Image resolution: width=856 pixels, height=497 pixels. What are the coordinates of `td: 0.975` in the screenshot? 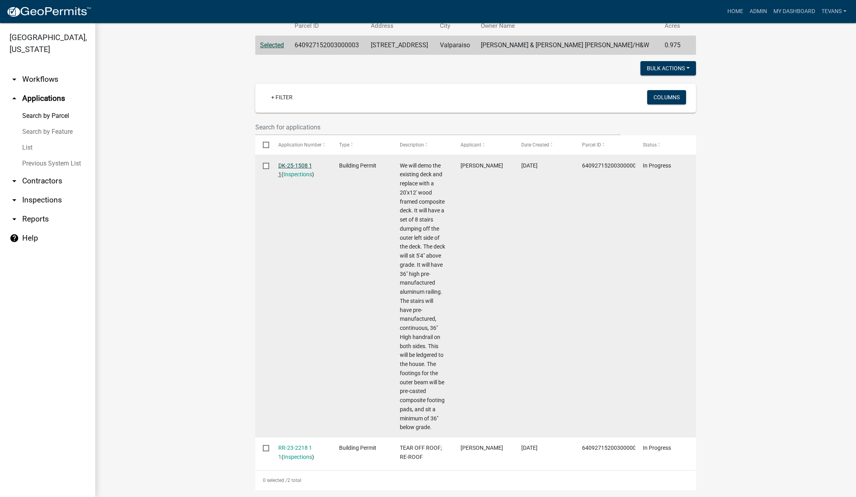 It's located at (673, 45).